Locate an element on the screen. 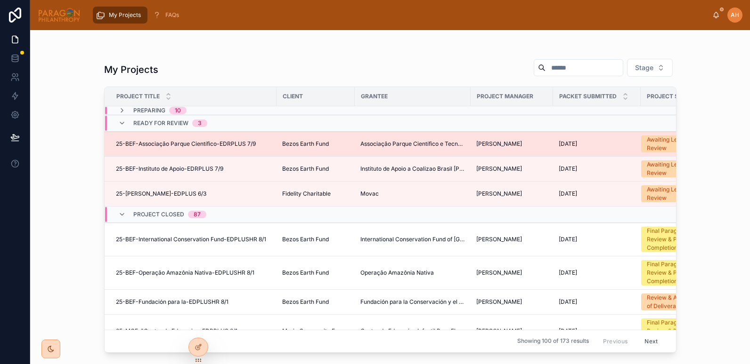 This screenshot has height=364, width=750. a: 25-BEF-Instituto de Apoio-EDRPLUS 7/9 is located at coordinates (193, 169).